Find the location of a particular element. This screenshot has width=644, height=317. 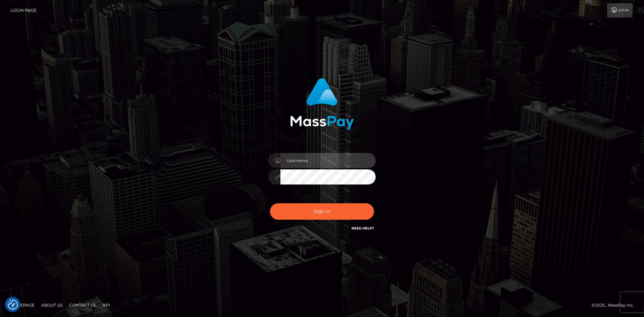

div: © 2025 , MassPay Inc. is located at coordinates (615, 305).